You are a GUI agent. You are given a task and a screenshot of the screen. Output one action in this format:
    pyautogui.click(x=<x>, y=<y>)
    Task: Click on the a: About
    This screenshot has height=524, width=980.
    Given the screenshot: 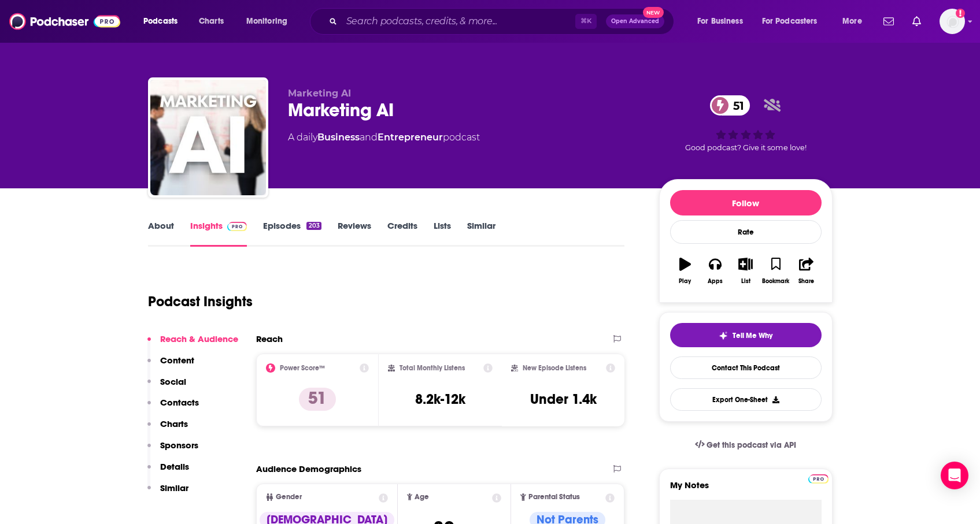 What is the action you would take?
    pyautogui.click(x=161, y=233)
    